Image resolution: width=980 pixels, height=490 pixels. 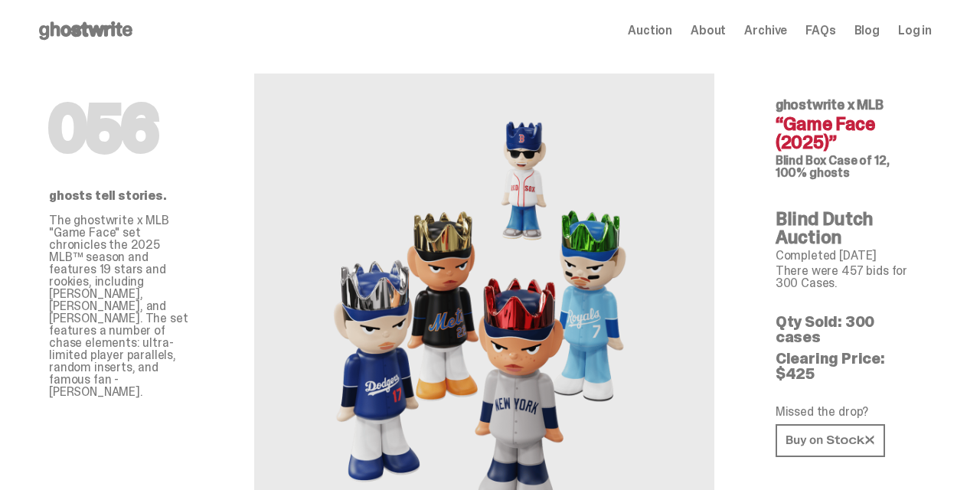 I want to click on p: There were 457 bids for 300 Cases., so click(x=848, y=277).